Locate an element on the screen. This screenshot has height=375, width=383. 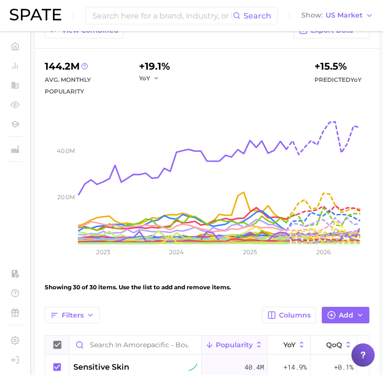
button: Filters is located at coordinates (72, 315).